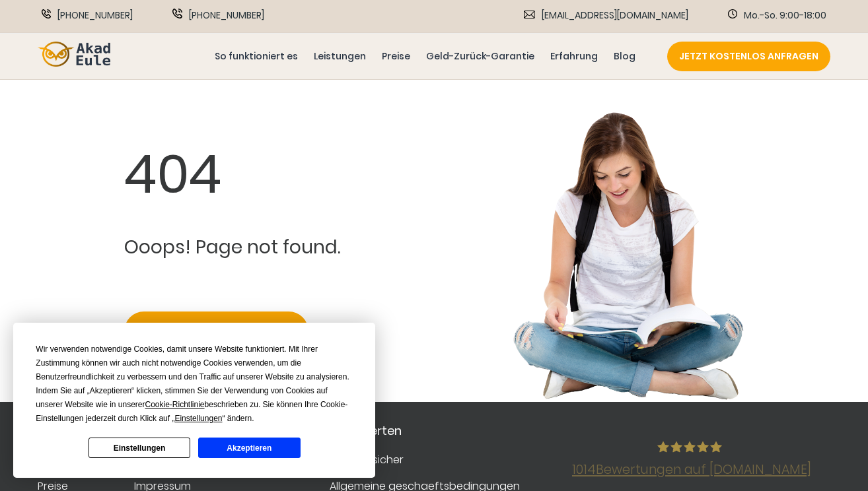 This screenshot has height=491, width=868. Describe the element at coordinates (74, 54) in the screenshot. I see `img: logo` at that location.